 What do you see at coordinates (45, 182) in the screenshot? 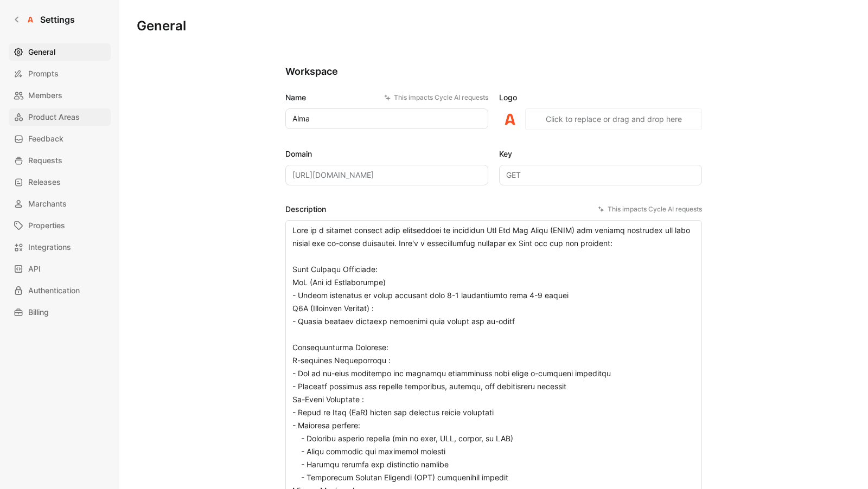
I see `span: Releases` at bounding box center [45, 182].